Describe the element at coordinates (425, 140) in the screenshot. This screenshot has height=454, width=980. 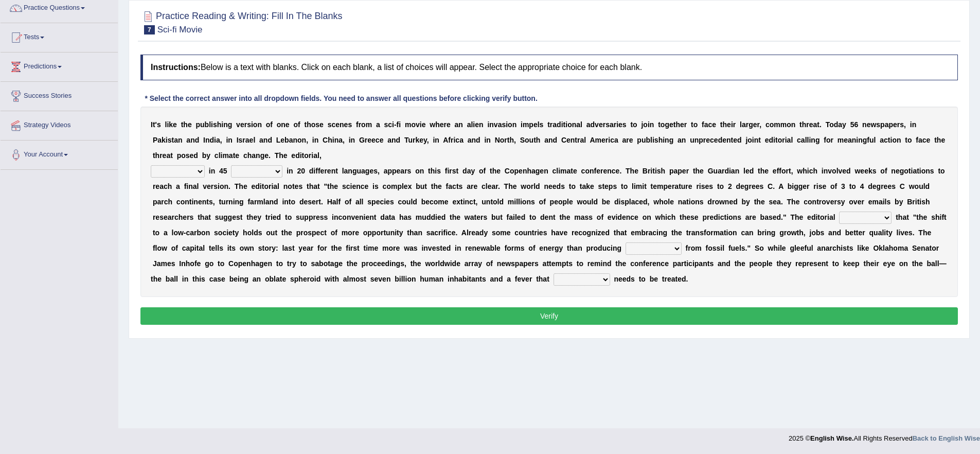
I see `b: y` at that location.